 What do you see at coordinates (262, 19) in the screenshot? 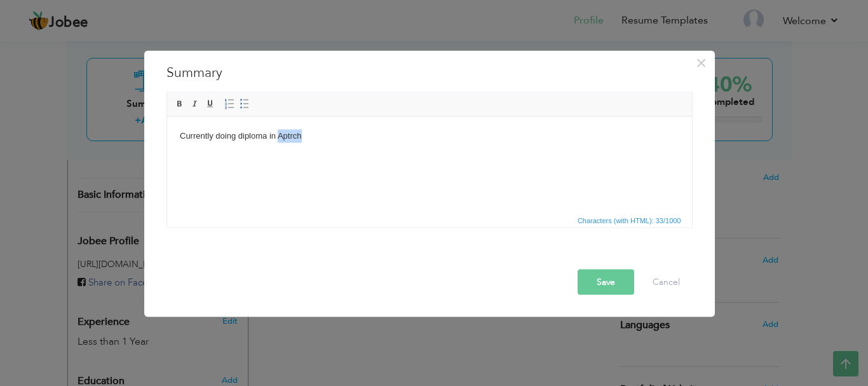
I see `body: Currently doing diploma in Aptrch` at bounding box center [262, 19].